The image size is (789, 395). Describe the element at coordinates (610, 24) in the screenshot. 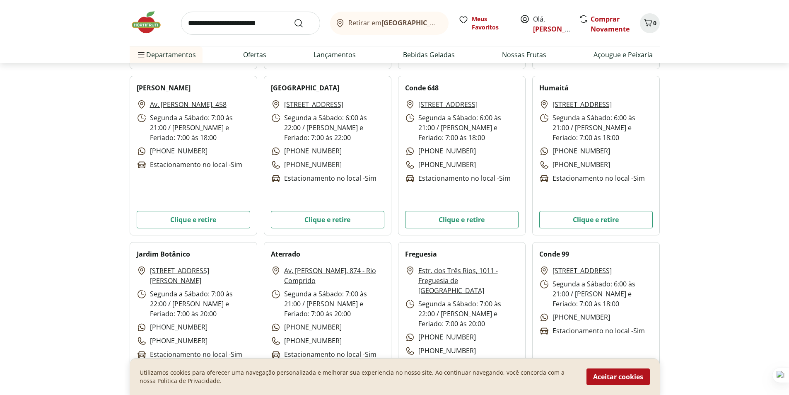

I see `a: Comprar Novamente` at that location.